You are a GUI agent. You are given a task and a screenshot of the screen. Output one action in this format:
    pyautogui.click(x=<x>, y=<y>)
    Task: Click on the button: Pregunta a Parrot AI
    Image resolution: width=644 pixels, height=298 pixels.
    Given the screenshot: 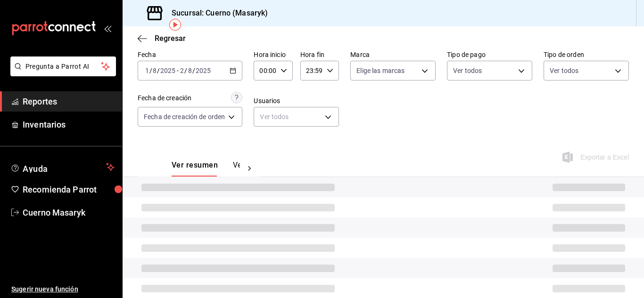 What is the action you would take?
    pyautogui.click(x=63, y=67)
    